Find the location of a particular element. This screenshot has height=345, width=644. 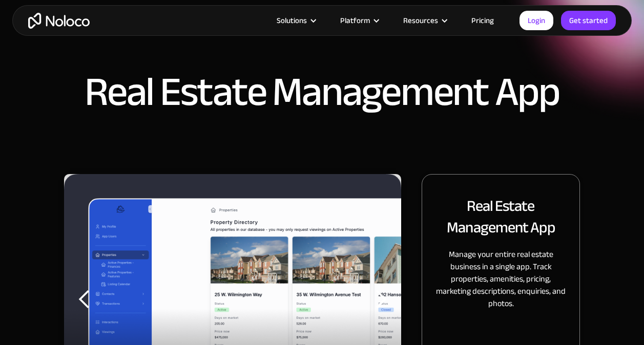

h2: Real Estate Management App is located at coordinates (500, 217).